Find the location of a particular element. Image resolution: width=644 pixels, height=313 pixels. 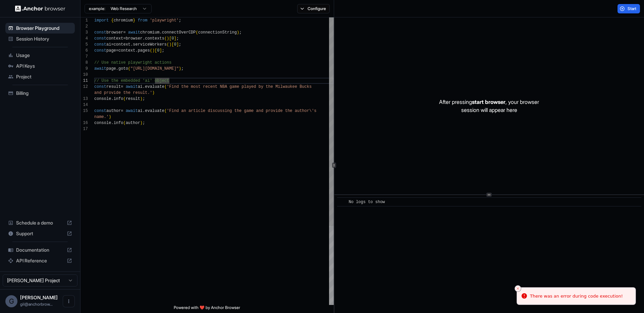

span: Documentation is located at coordinates (40, 250).